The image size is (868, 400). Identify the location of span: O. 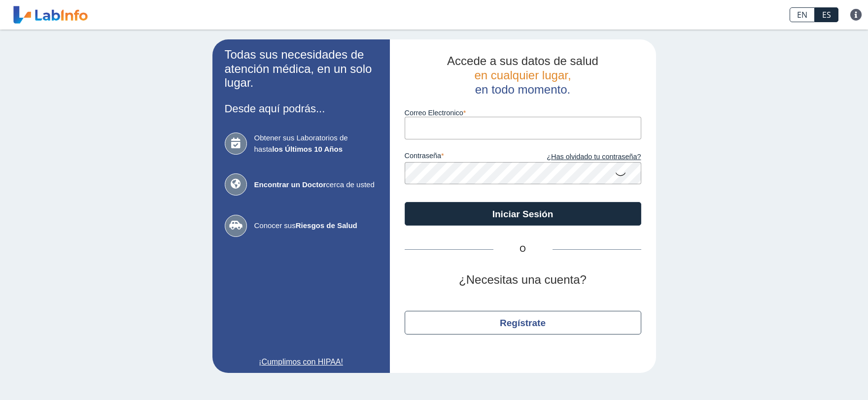
(523, 249).